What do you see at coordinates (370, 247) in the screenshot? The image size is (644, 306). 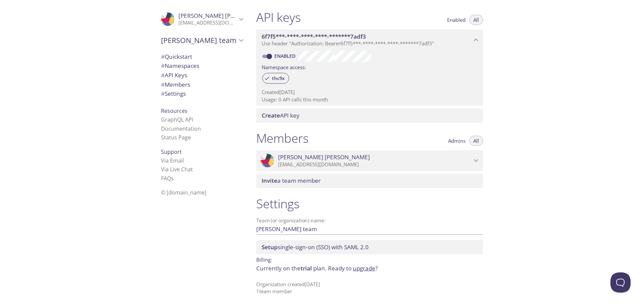 I see `div: Setup SSO` at bounding box center [370, 247].